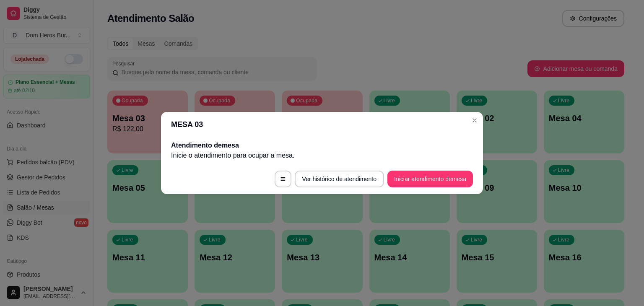 Image resolution: width=644 pixels, height=306 pixels. Describe the element at coordinates (322, 124) in the screenshot. I see `header: MESA 03` at that location.